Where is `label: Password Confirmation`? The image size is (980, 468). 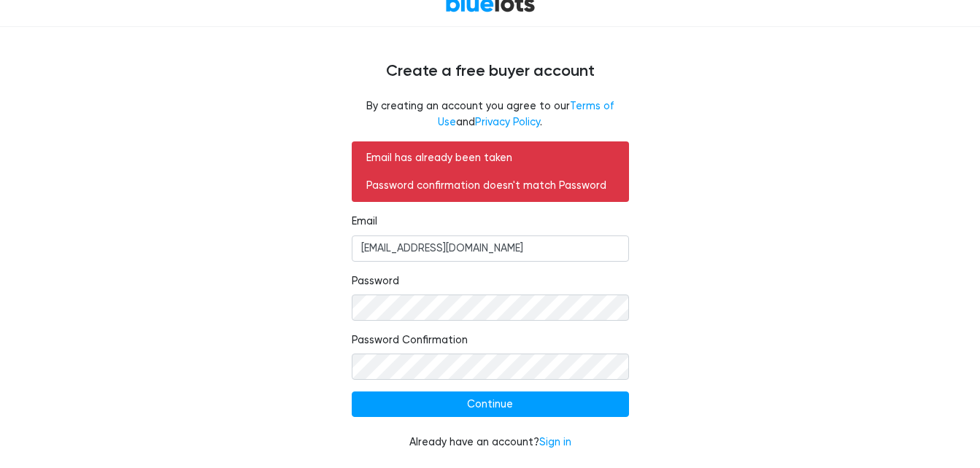
label: Password Confirmation is located at coordinates (409, 341).